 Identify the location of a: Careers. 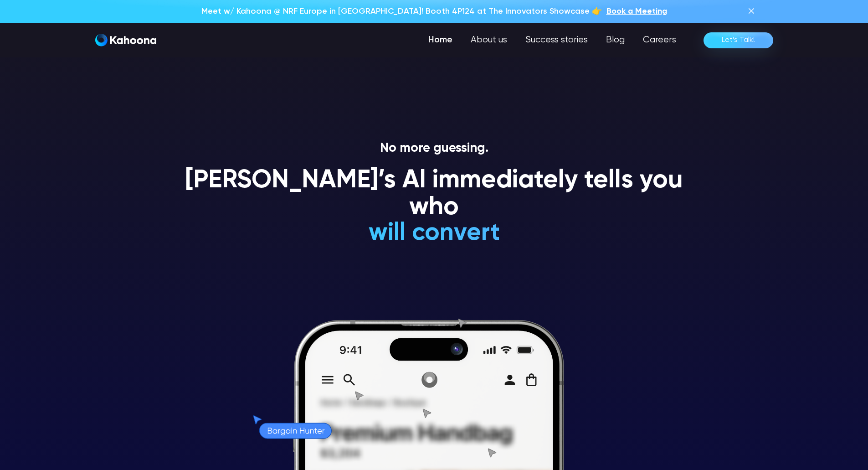
(659, 40).